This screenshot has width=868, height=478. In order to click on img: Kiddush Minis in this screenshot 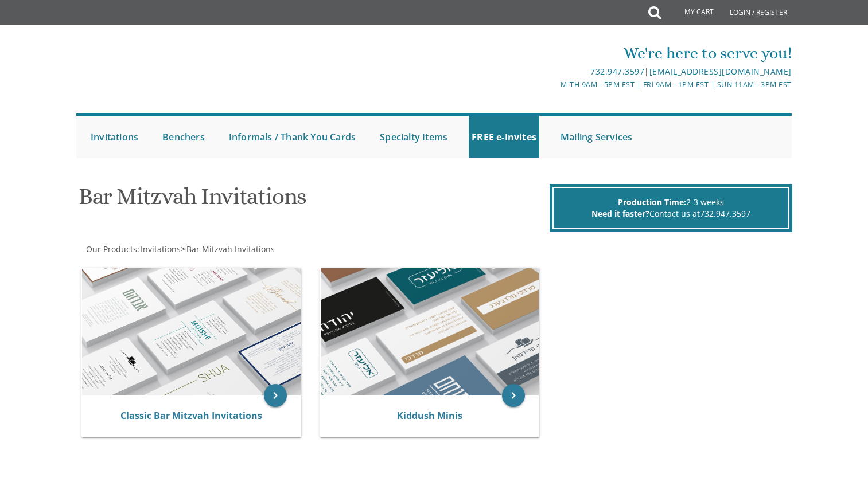, I will do `click(429, 332)`.